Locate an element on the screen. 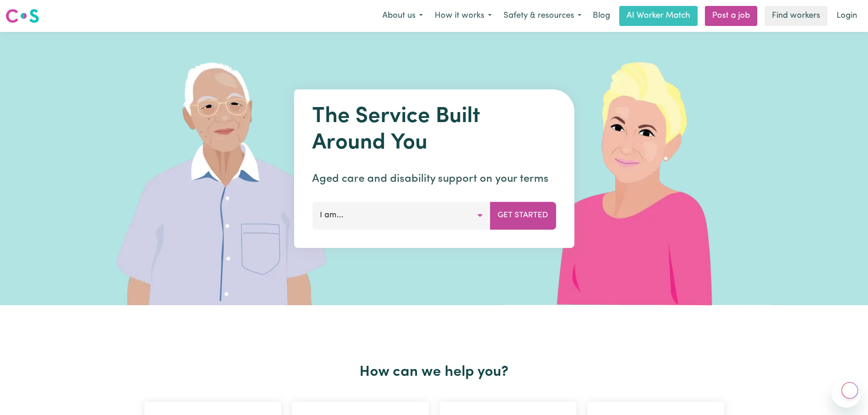  a: Find workers is located at coordinates (796, 16).